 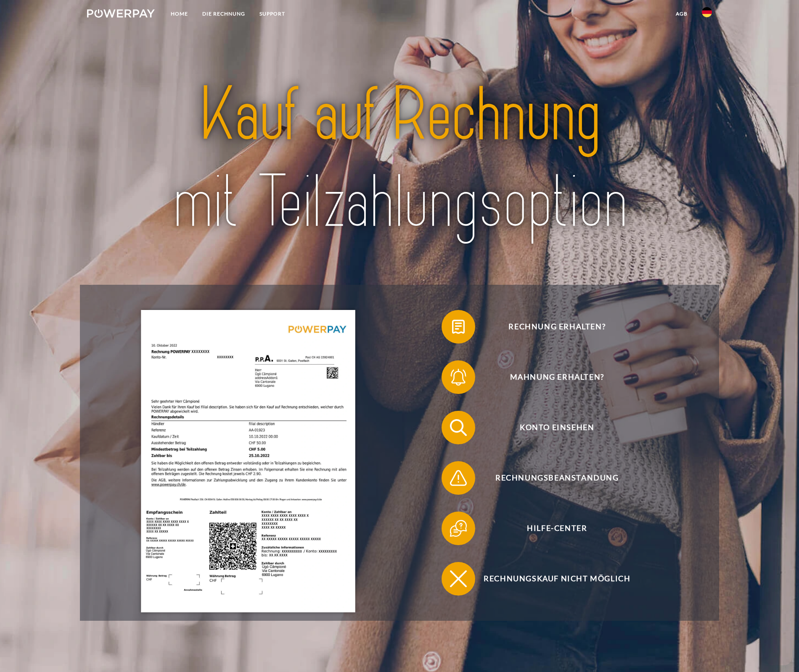 What do you see at coordinates (223, 13) in the screenshot?
I see `a: DIE RECHNUNG` at bounding box center [223, 13].